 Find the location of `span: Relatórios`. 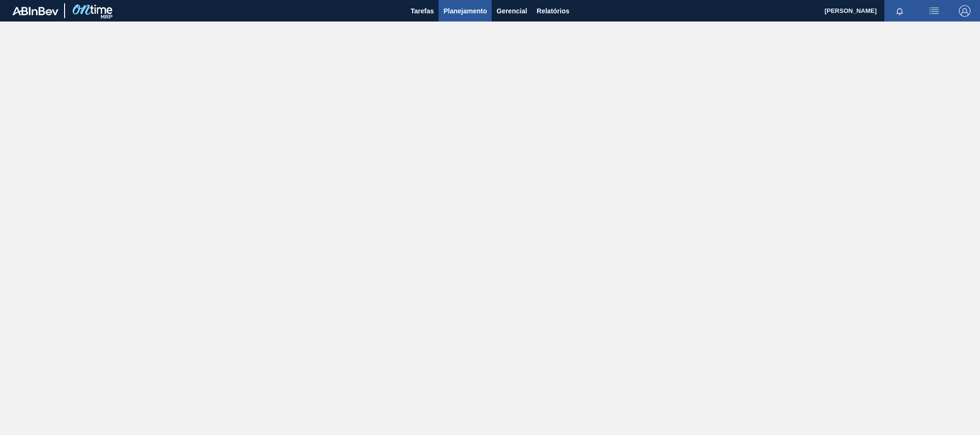

span: Relatórios is located at coordinates (553, 11).